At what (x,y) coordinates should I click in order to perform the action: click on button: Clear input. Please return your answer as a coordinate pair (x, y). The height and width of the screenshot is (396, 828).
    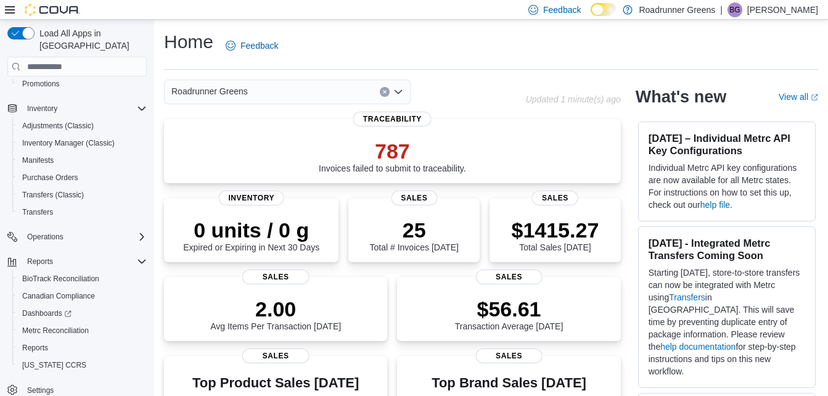
    Looking at the image, I should click on (385, 92).